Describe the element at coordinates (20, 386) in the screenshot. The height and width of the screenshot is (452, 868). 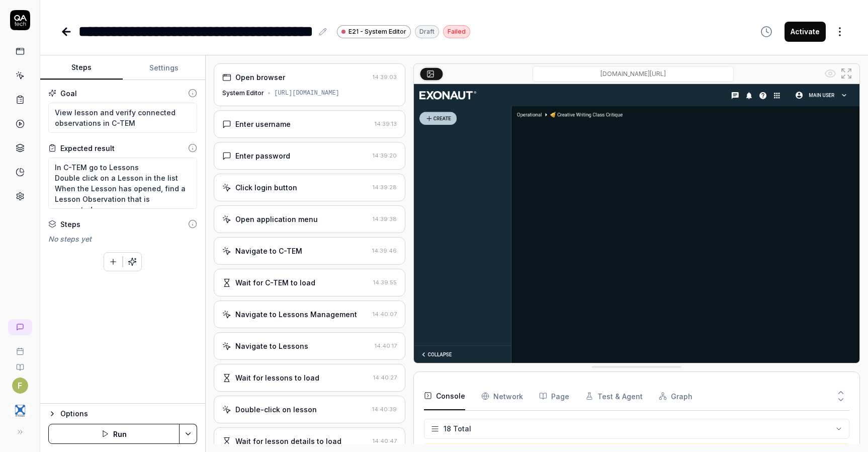
I see `button: F` at that location.